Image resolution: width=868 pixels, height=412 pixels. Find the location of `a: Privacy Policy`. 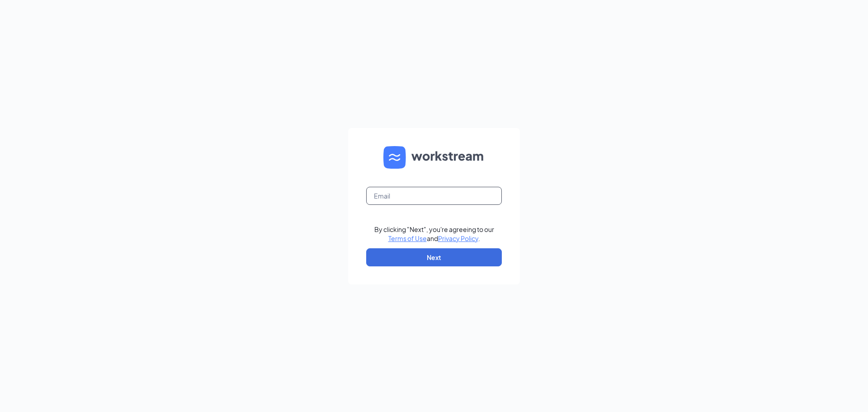

a: Privacy Policy is located at coordinates (458, 238).